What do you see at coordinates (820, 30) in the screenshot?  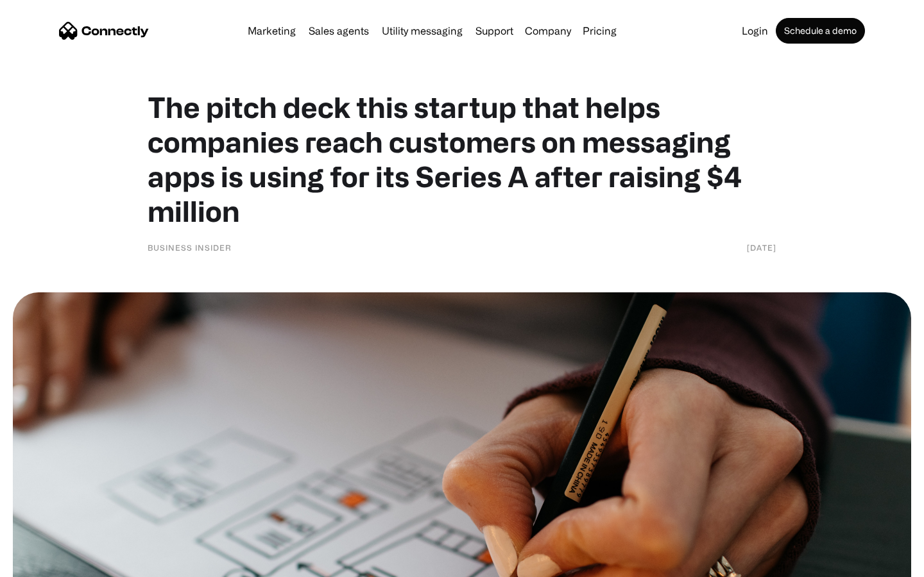 I see `a: Schedule a demo` at bounding box center [820, 30].